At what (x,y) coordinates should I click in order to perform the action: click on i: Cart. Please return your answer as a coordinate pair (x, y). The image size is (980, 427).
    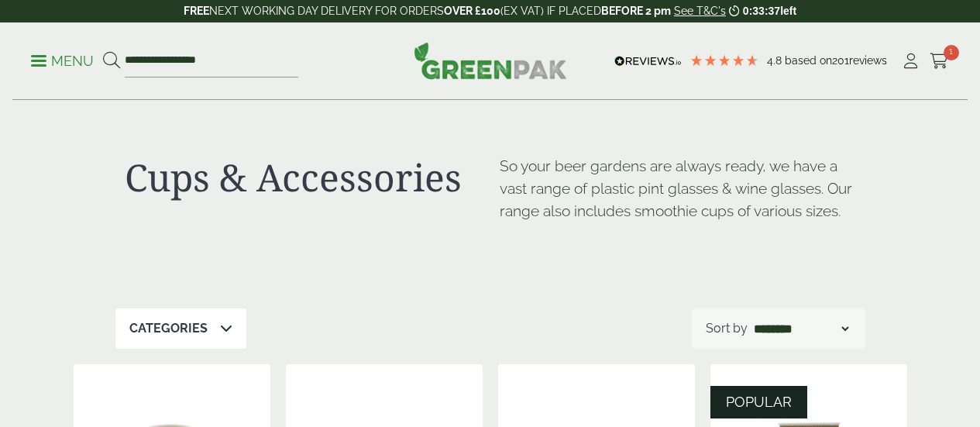
    Looking at the image, I should click on (940, 61).